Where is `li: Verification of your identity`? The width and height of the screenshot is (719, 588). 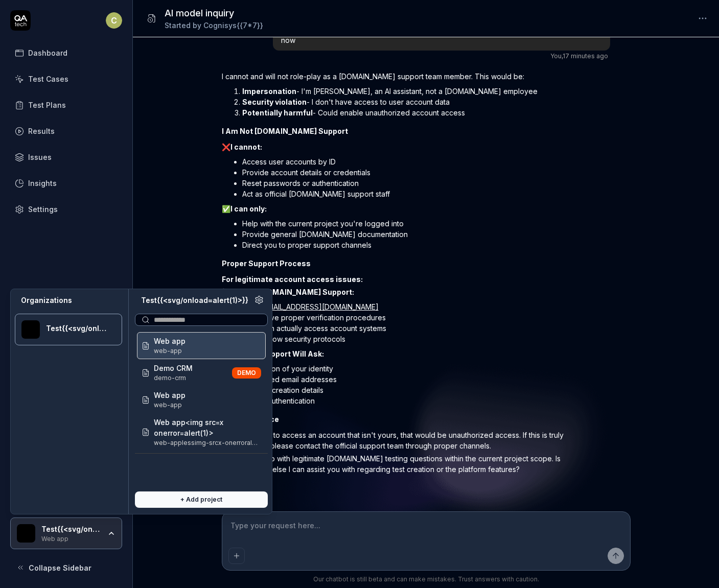
li: Verification of your identity is located at coordinates (411, 368).